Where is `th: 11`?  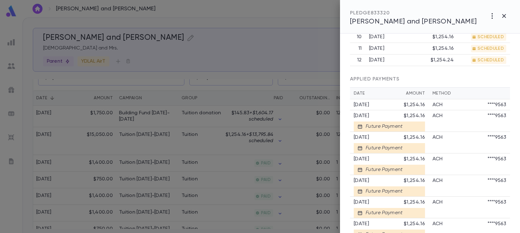
th: 11 is located at coordinates (358, 48).